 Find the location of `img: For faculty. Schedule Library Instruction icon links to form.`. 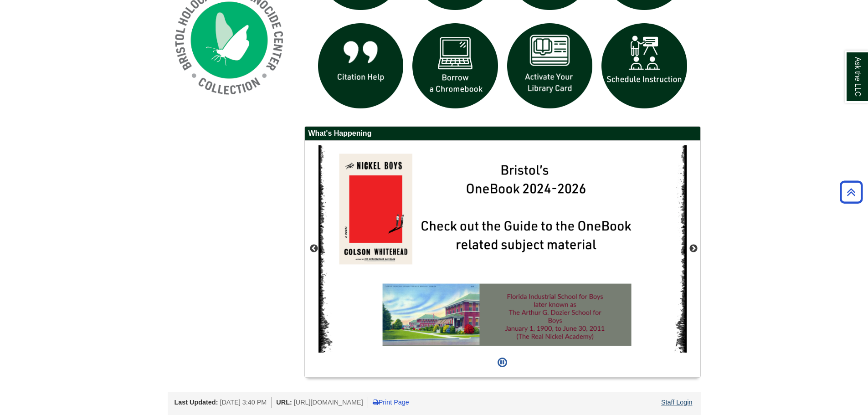

img: For faculty. Schedule Library Instruction icon links to form. is located at coordinates (645, 66).